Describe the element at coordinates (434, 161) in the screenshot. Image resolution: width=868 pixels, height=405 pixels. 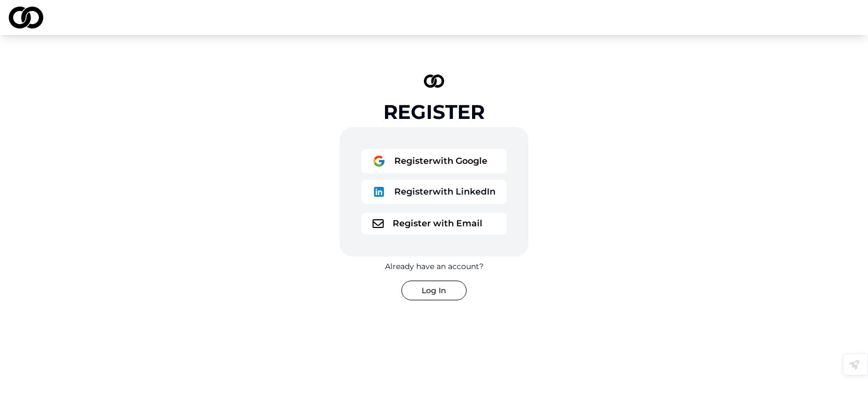
I see `button: logoRegisterwith Google` at that location.